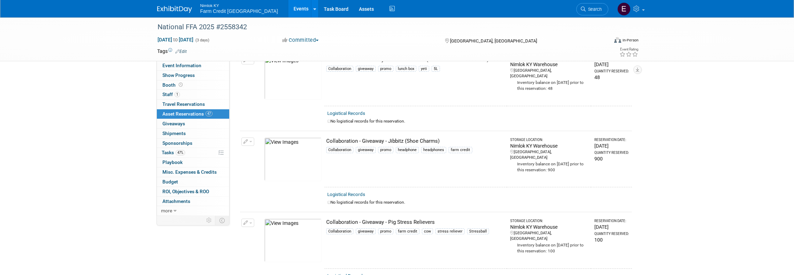 The height and width of the screenshot is (275, 794). I want to click on a: Show Progress, so click(193, 75).